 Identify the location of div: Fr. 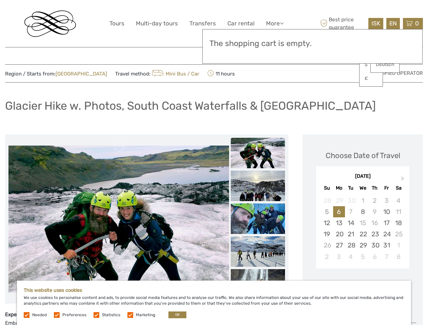
(386, 188).